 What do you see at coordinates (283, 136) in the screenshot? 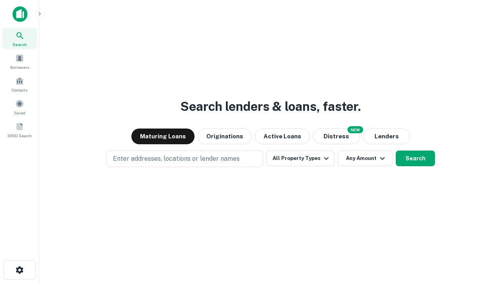
I see `button: Active Loans` at bounding box center [283, 136].